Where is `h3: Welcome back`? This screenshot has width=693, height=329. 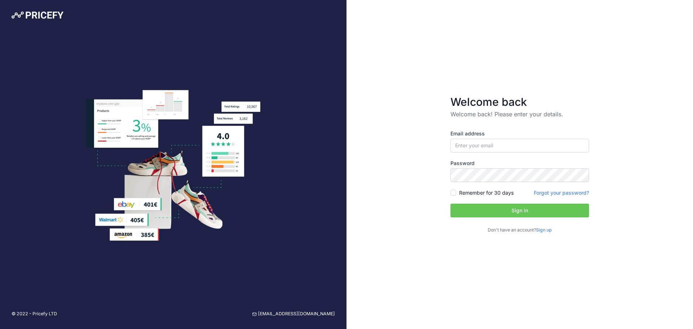 h3: Welcome back is located at coordinates (520, 102).